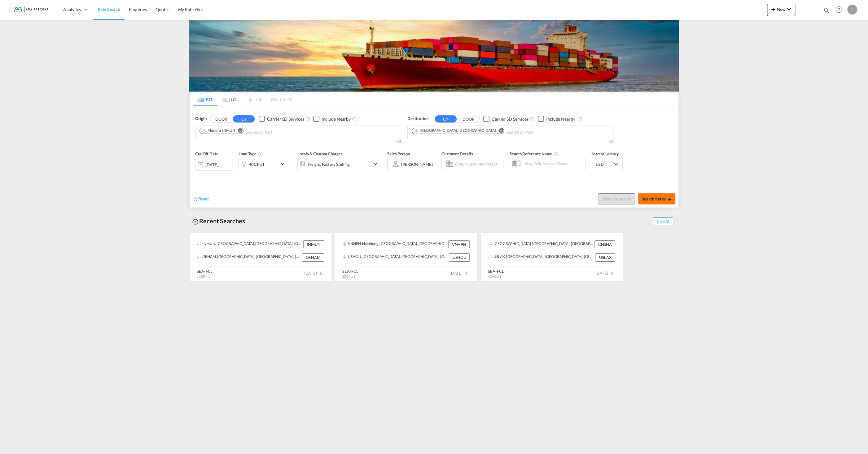  What do you see at coordinates (195, 222) in the screenshot?
I see `md-icon: icon-backup-restore` at bounding box center [195, 222].